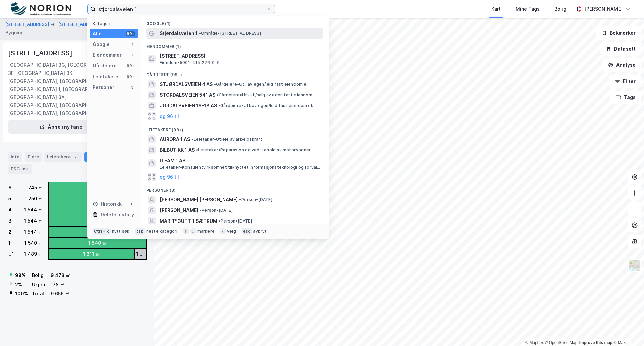 This screenshot has height=346, width=644. What do you see at coordinates (231, 231) in the screenshot?
I see `div: velg` at bounding box center [231, 231].